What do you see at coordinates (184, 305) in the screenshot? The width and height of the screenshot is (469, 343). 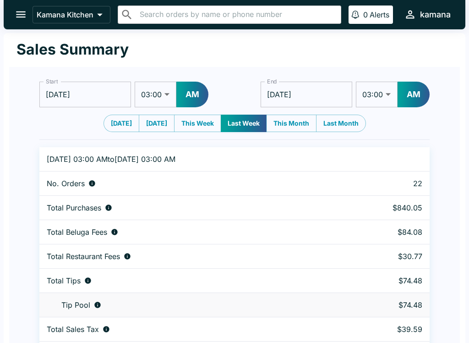 I see `div: Tips unclaimed by a waiter` at bounding box center [184, 305].